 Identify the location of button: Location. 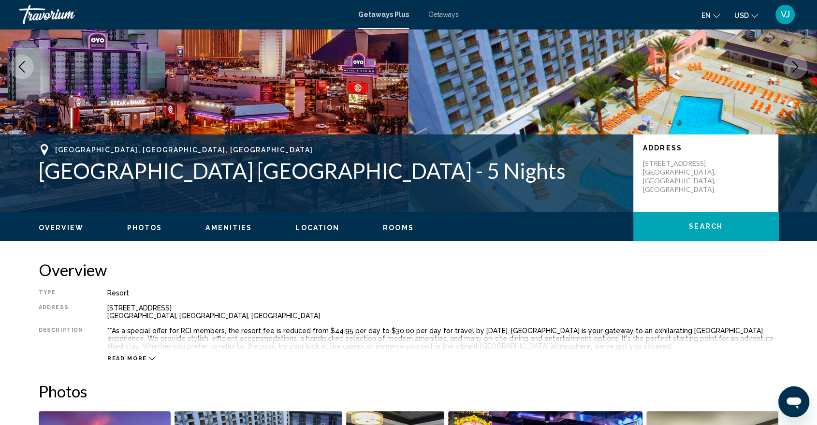
(317, 228).